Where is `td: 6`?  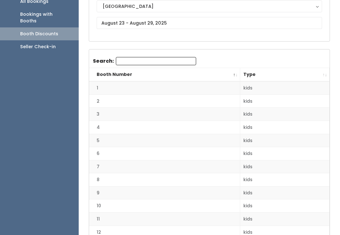 td: 6 is located at coordinates (164, 153).